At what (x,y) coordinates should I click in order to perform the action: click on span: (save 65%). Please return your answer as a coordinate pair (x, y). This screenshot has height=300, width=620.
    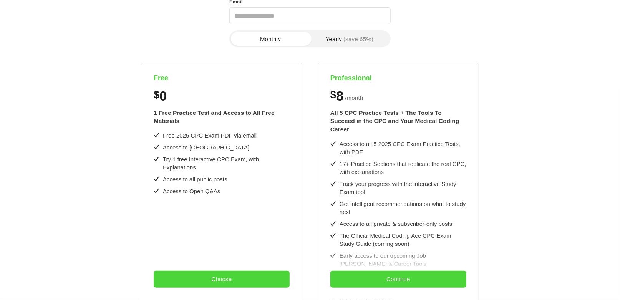
    Looking at the image, I should click on (358, 39).